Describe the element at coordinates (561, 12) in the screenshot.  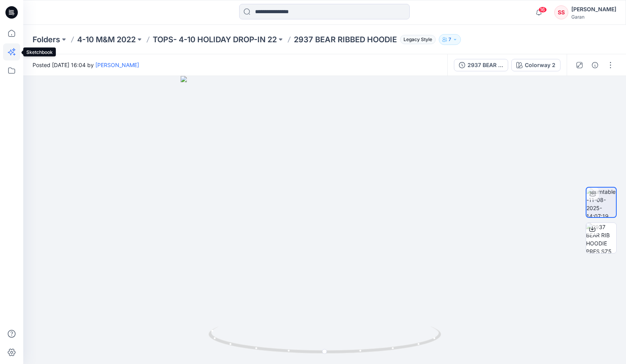
I see `div: SS` at that location.